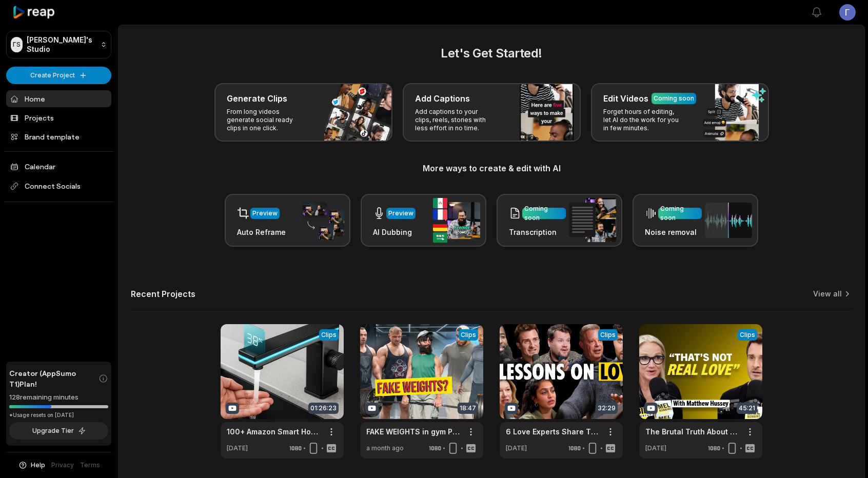 The height and width of the screenshot is (478, 868). Describe the element at coordinates (692, 431) in the screenshot. I see `a: The Brutal Truth About Relationships You Need to Hear` at that location.